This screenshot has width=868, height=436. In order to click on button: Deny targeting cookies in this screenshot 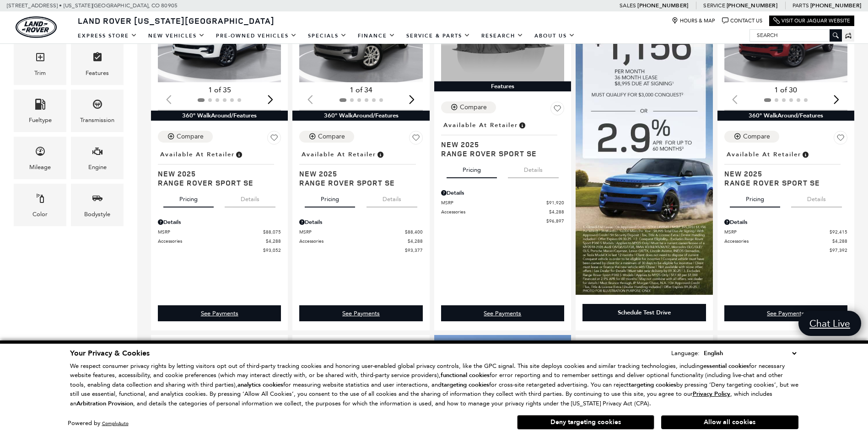, I will do `click(585, 422)`.